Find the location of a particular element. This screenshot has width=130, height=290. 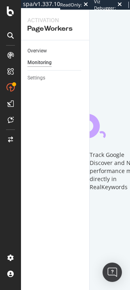

div: Activation is located at coordinates (55, 20).